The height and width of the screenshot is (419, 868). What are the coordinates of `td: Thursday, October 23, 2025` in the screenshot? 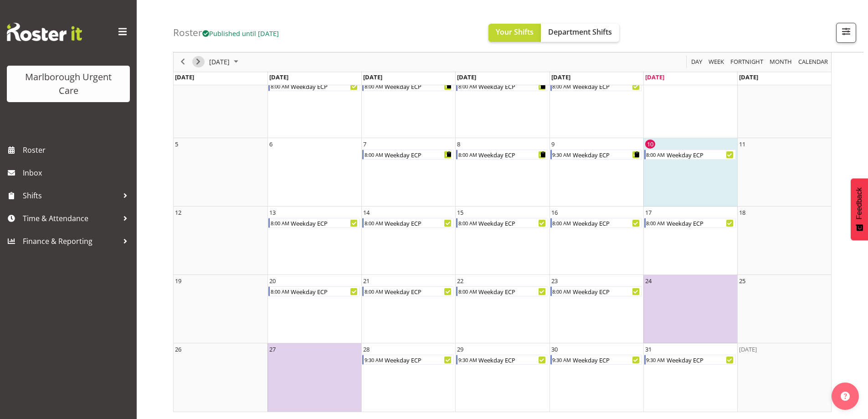 It's located at (597, 309).